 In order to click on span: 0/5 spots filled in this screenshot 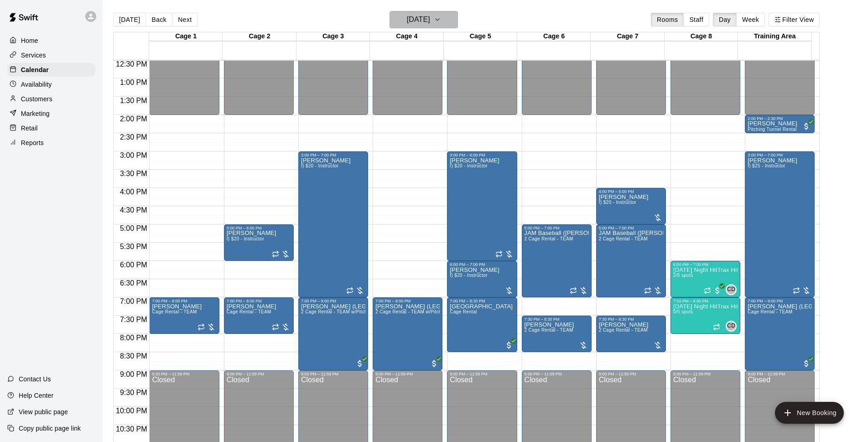, I will do `click(683, 312)`.